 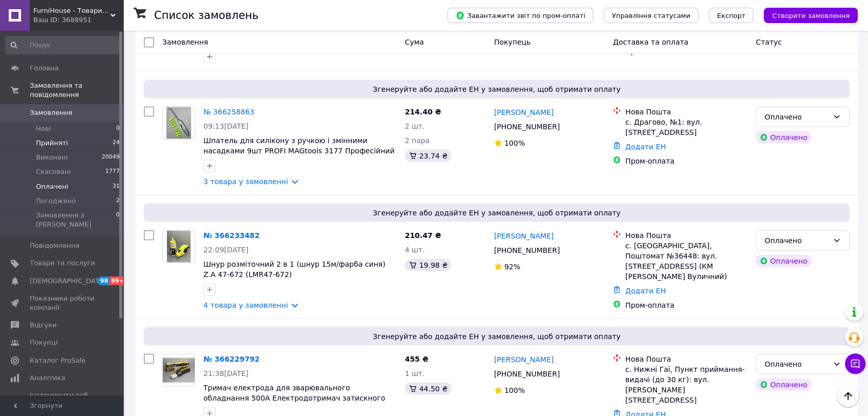 What do you see at coordinates (299, 150) in the screenshot?
I see `span: Шпатель для силікону з ручкою і змінними насадками 9шт PROFI MAGtools 3177 Професійний набір для ...` at bounding box center [299, 150].